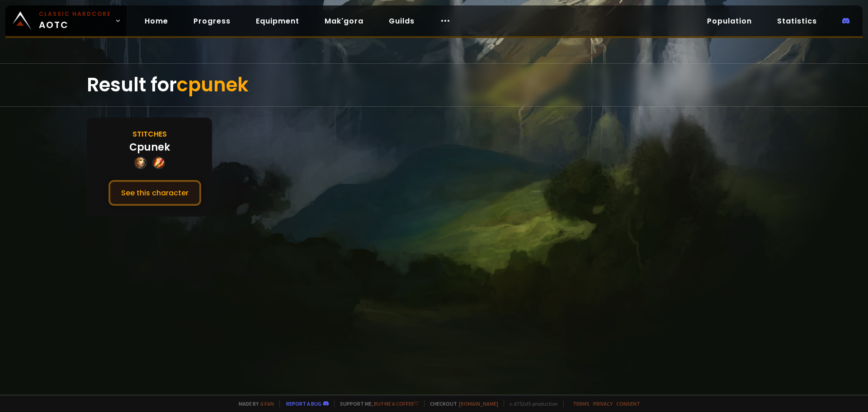 The width and height of the screenshot is (868, 412). Describe the element at coordinates (396, 404) in the screenshot. I see `a: Buy me a coffee` at that location.